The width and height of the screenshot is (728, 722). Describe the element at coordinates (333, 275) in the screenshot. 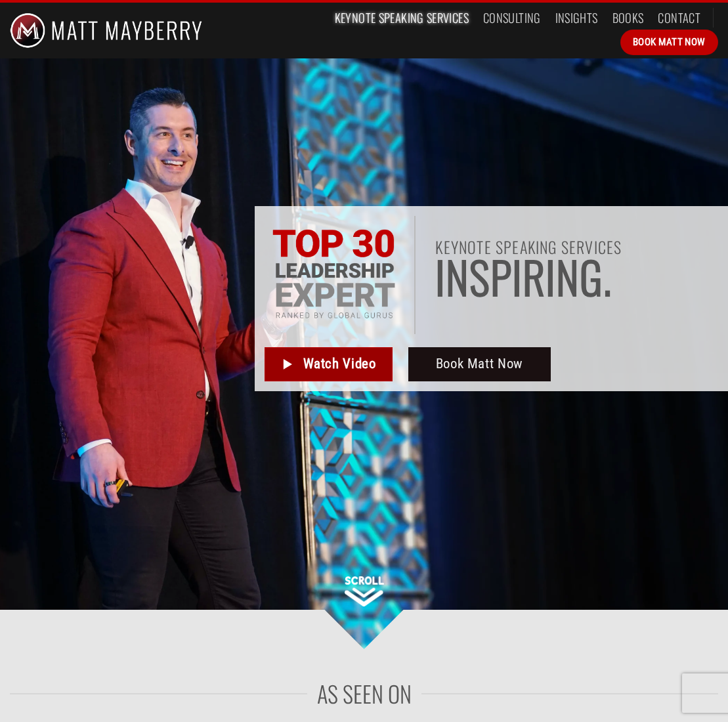

I see `img: Top 30 Leadership Experts` at that location.